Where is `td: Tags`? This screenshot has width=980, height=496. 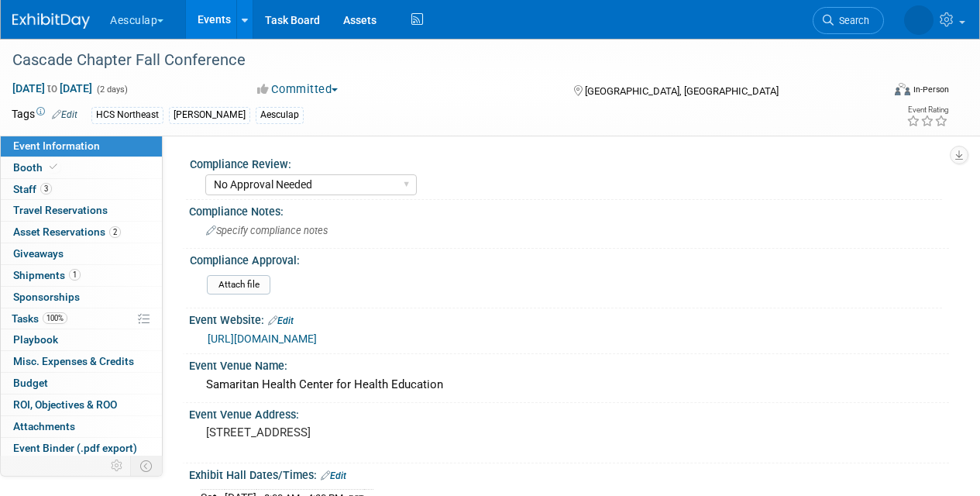 td: Tags is located at coordinates (44, 115).